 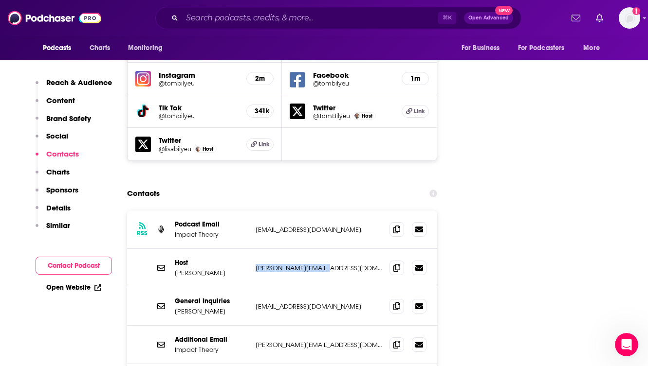 I want to click on span: For Podcasters, so click(x=541, y=48).